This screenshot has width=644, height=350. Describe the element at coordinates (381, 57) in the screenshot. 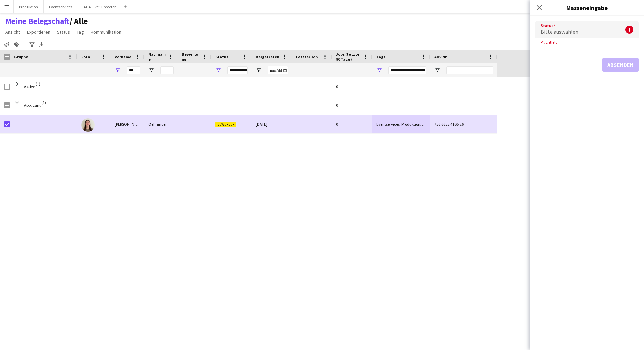

I see `span: Tags` at that location.